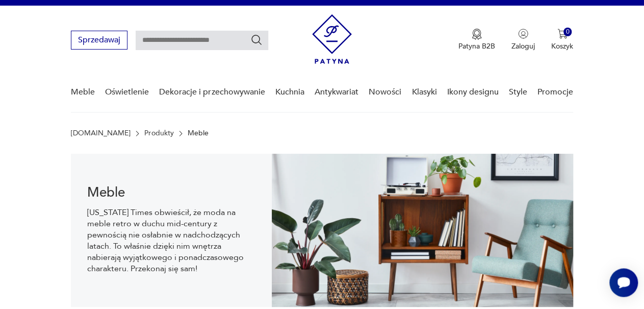 The width and height of the screenshot is (644, 309). Describe the element at coordinates (477, 40) in the screenshot. I see `a: Ikona medaluPatyna B2B` at that location.